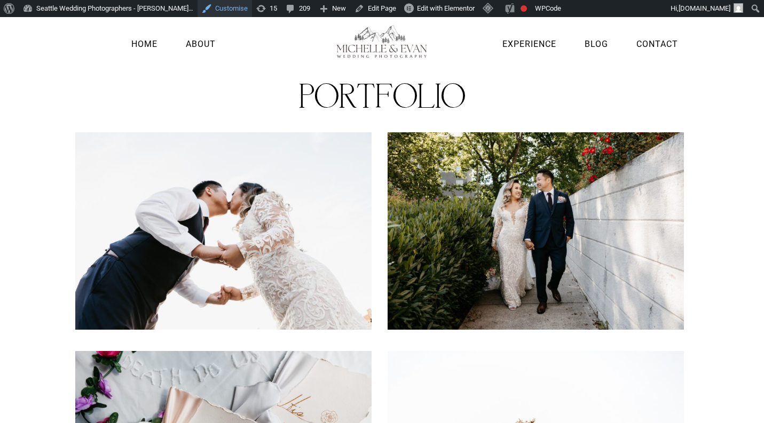 The height and width of the screenshot is (423, 764). Describe the element at coordinates (529, 44) in the screenshot. I see `a: Experience` at that location.